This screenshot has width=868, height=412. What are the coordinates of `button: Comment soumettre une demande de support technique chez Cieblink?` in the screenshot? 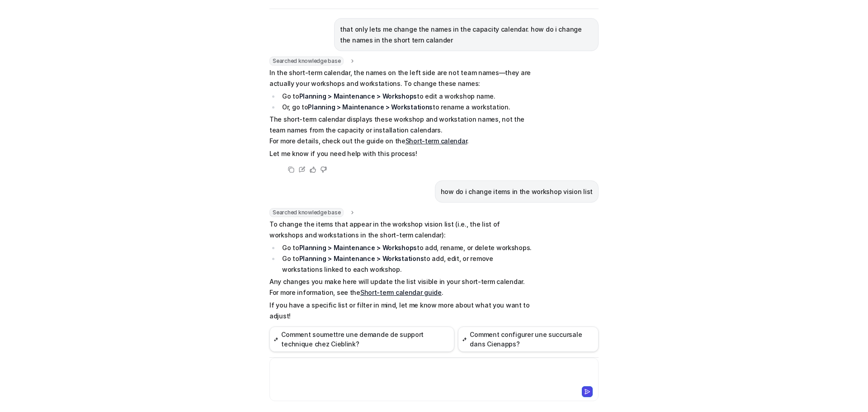 It's located at (362, 339).